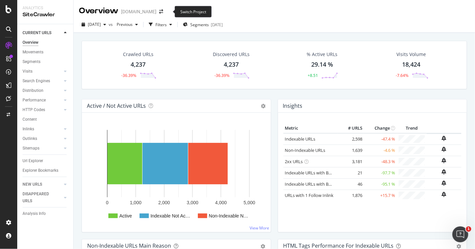 The height and width of the screenshot is (249, 475). What do you see at coordinates (45, 119) in the screenshot?
I see `a: Content` at bounding box center [45, 119].